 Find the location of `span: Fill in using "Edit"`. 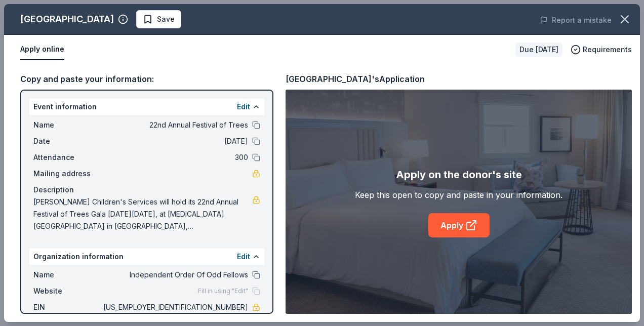

span: Fill in using "Edit" is located at coordinates (223, 291).